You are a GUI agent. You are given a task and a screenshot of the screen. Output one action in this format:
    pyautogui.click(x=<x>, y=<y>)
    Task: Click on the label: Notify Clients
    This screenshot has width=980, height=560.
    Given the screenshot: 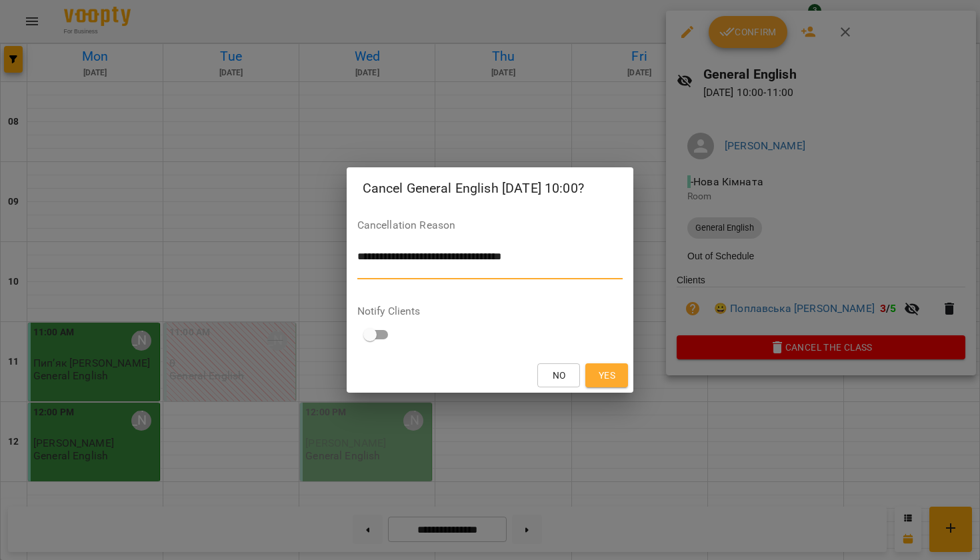 What is the action you would take?
    pyautogui.click(x=490, y=312)
    